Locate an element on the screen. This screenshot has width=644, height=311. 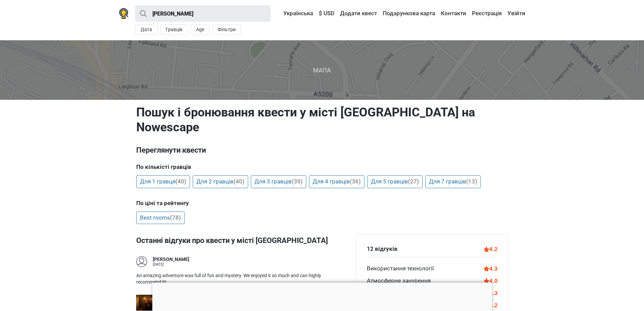
div: 12 відгуків is located at coordinates (382, 249).